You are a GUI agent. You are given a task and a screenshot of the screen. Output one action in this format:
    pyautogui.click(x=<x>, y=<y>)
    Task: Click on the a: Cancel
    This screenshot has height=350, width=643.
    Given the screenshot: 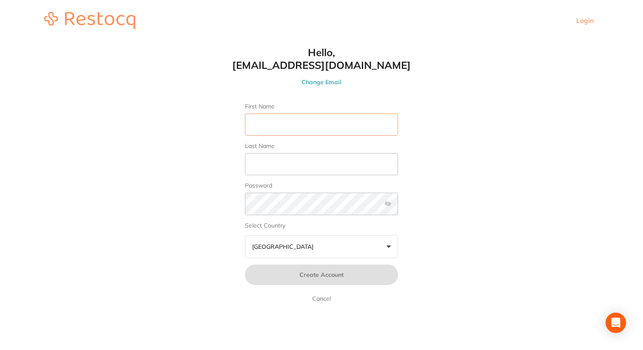 What is the action you would take?
    pyautogui.click(x=321, y=298)
    